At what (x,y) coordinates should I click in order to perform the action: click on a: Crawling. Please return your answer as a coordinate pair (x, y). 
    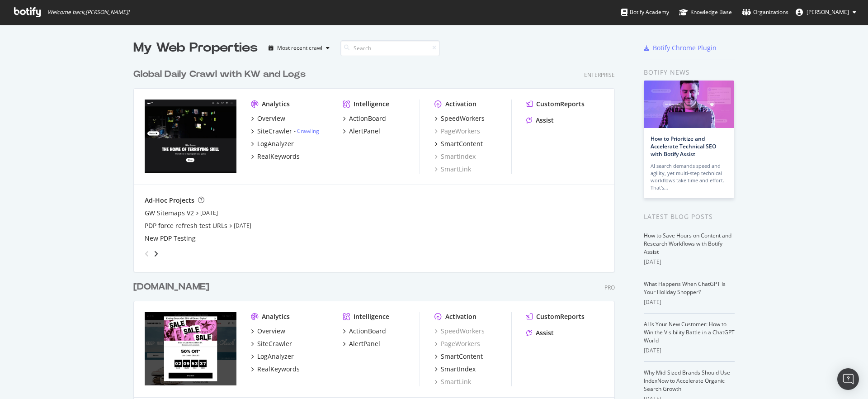
    Looking at the image, I should click on (308, 131).